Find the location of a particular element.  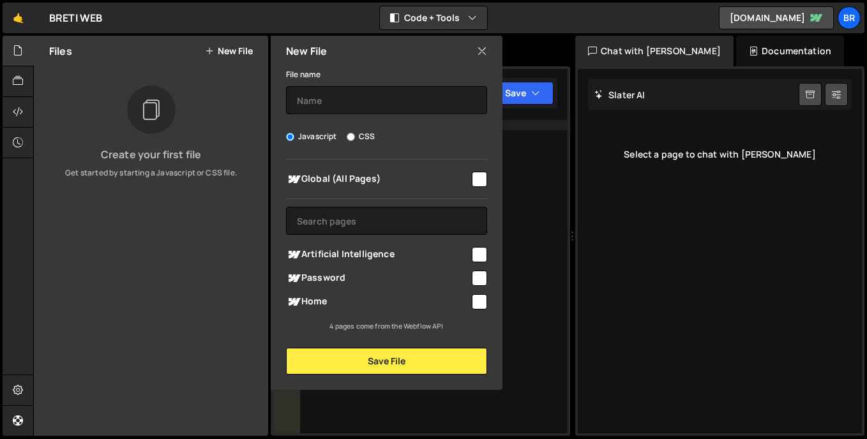

label: CSS is located at coordinates (361, 137).